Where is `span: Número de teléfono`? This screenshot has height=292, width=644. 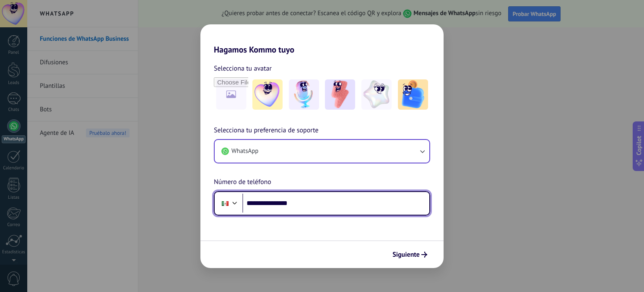
span: Número de teléfono is located at coordinates (242, 182).